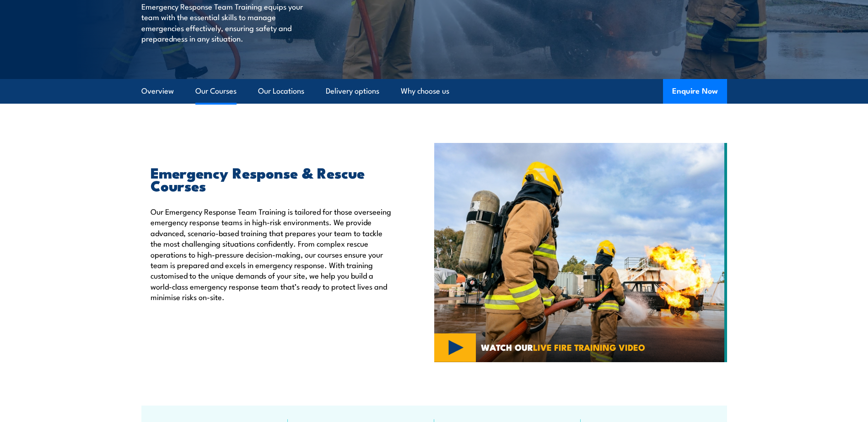 This screenshot has width=868, height=422. What do you see at coordinates (352, 91) in the screenshot?
I see `a: Delivery options` at bounding box center [352, 91].